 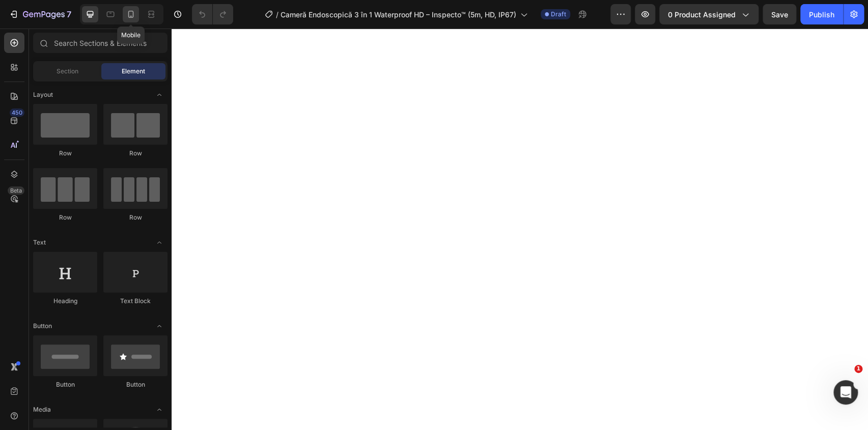 What do you see at coordinates (42, 326) in the screenshot?
I see `span: Button` at bounding box center [42, 326].